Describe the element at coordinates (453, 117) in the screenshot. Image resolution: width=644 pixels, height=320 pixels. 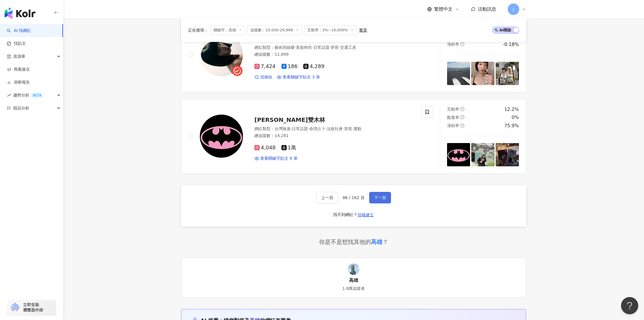
I see `span: 觀看率` at that location.